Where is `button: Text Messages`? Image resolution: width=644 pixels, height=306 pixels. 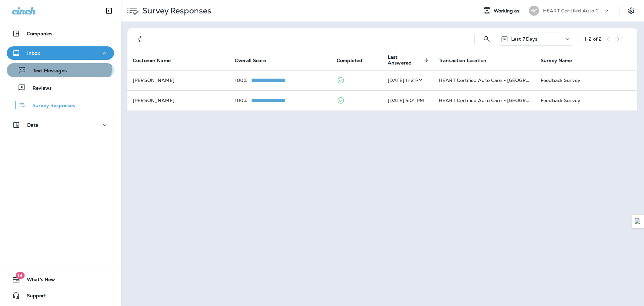 button: Text Messages is located at coordinates (60, 70).